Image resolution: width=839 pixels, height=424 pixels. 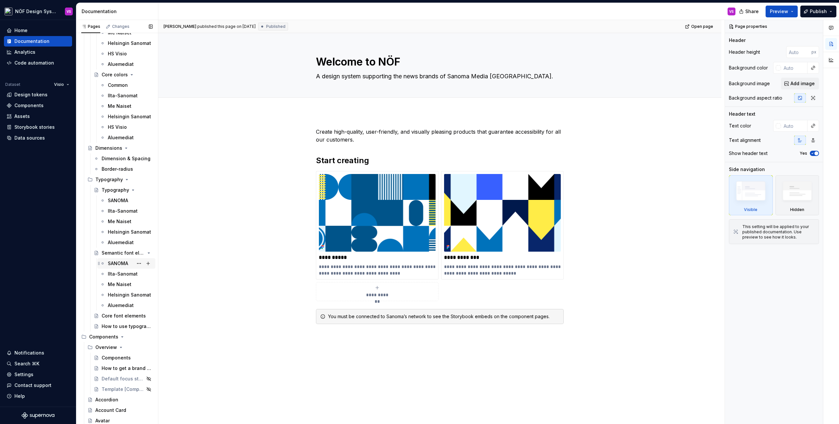 What do you see at coordinates (38, 138) in the screenshot?
I see `a: Data sources` at bounding box center [38, 138].